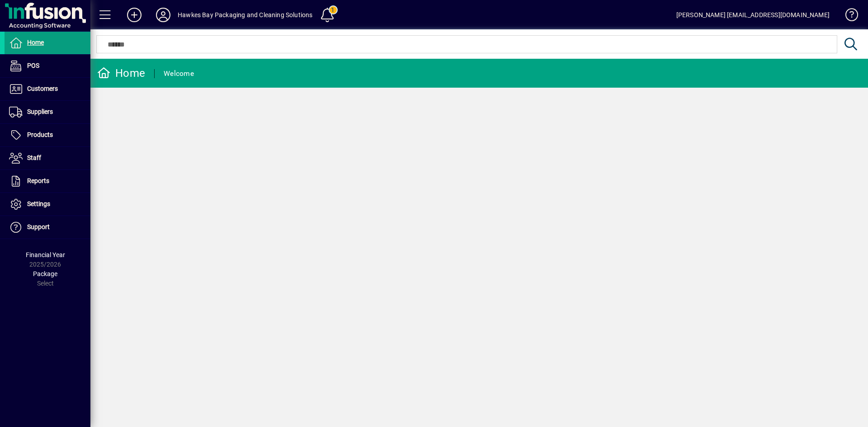 This screenshot has width=868, height=427. What do you see at coordinates (47, 66) in the screenshot?
I see `a: POS` at bounding box center [47, 66].